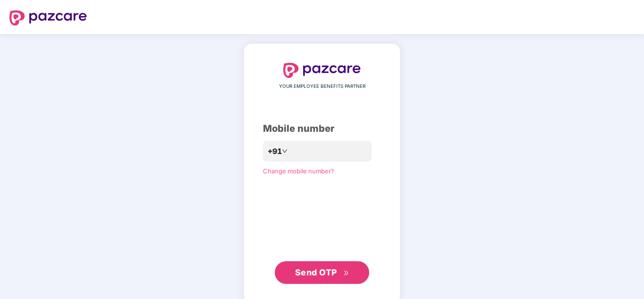 This screenshot has height=299, width=644. I want to click on span: +91, so click(274, 151).